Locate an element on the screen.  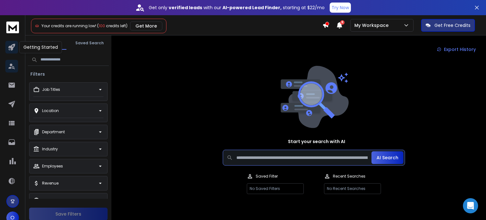
img: image is located at coordinates (314, 97).